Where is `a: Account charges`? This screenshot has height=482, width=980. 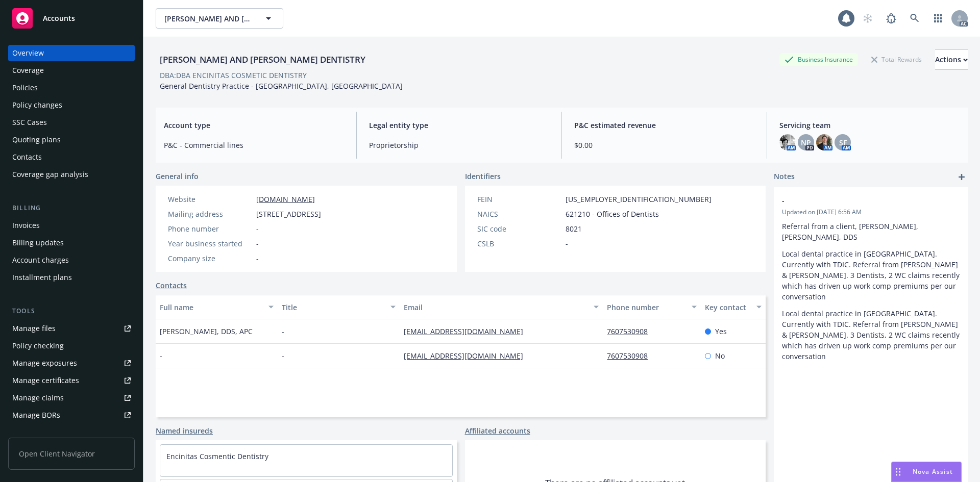
a: Account charges is located at coordinates (71, 261).